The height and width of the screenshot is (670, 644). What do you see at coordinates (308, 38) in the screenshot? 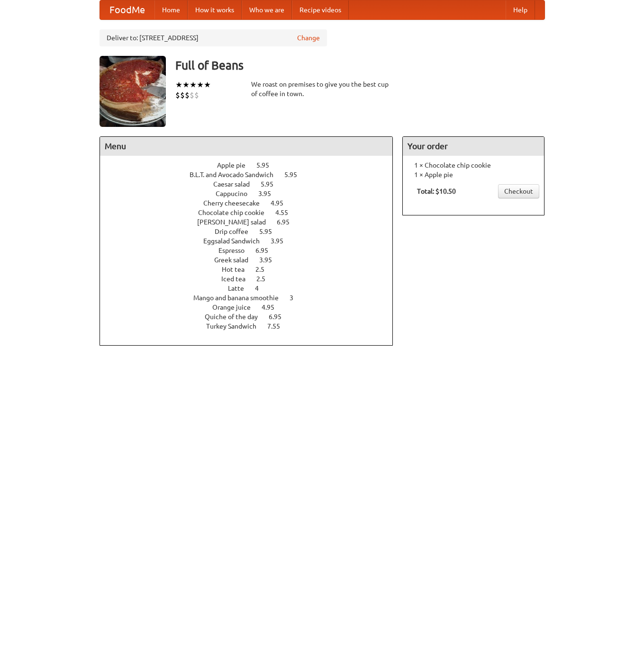
I see `a: Change` at bounding box center [308, 38].